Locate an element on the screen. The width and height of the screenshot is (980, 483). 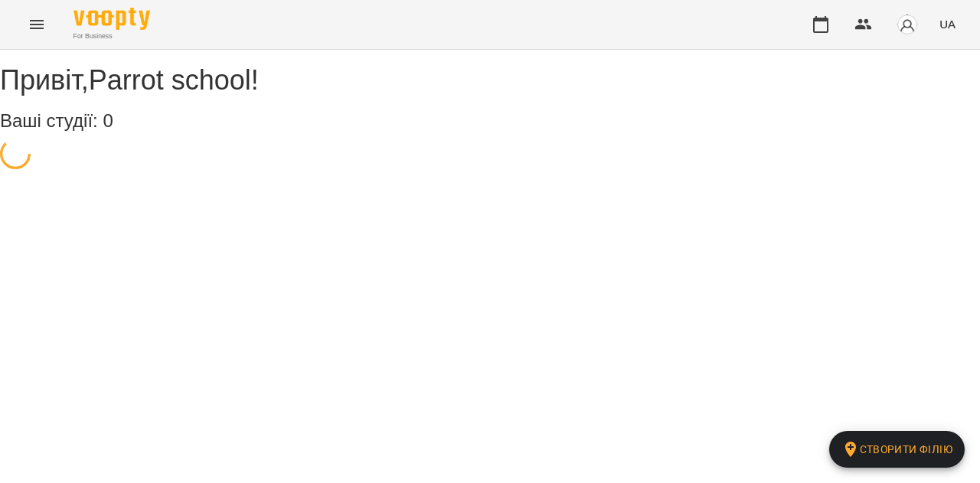
img: avatar_s.png is located at coordinates (908, 25).